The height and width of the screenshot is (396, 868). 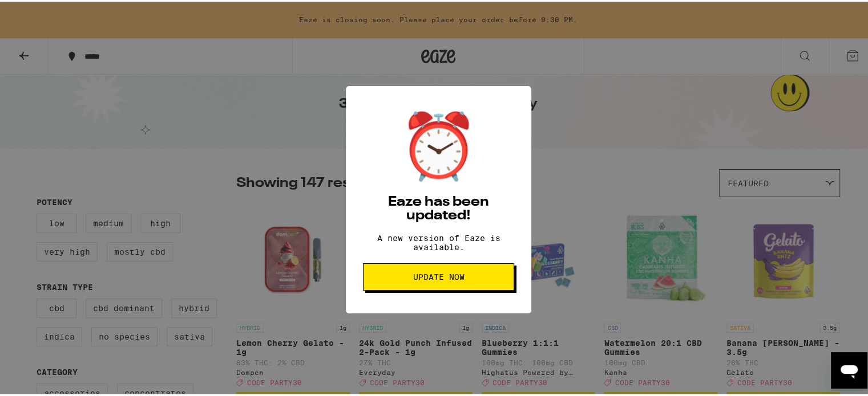 I want to click on span: Update Now, so click(x=439, y=275).